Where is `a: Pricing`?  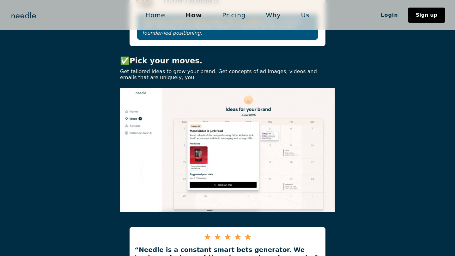 a: Pricing is located at coordinates (234, 15).